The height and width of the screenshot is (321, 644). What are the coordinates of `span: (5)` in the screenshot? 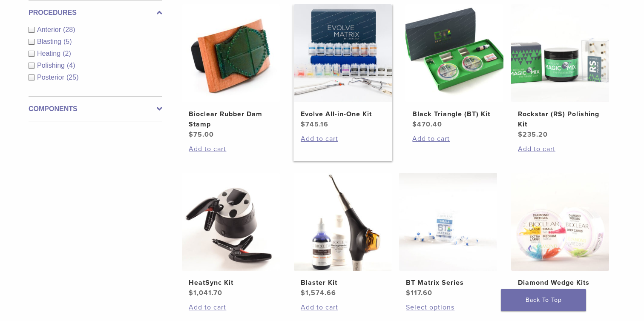 It's located at (68, 41).